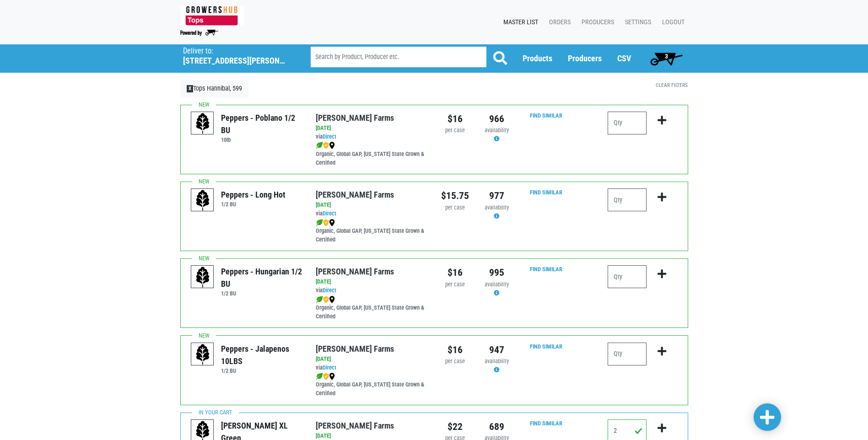 This screenshot has width=868, height=440. Describe the element at coordinates (261, 355) in the screenshot. I see `div: Peppers - Jalapenos 10LBS` at that location.